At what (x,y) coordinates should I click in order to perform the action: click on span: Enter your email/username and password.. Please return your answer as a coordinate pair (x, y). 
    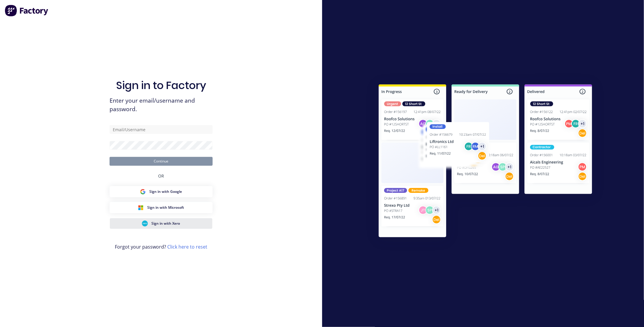
    Looking at the image, I should click on (161, 105).